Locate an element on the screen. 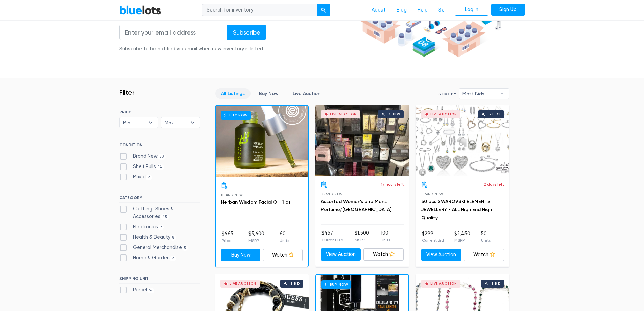 The image size is (644, 311). a: Help is located at coordinates (422, 10).